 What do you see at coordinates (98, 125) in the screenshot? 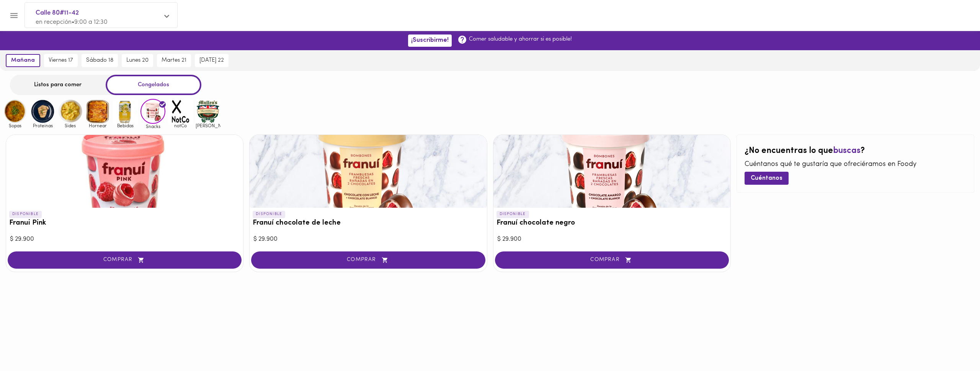
I see `span: Hornear` at bounding box center [98, 125].